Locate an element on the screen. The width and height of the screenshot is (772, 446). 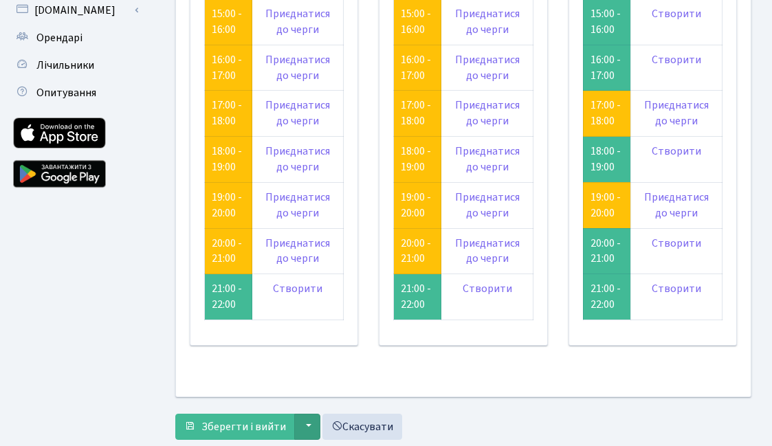
a: Орендарі is located at coordinates (76, 38).